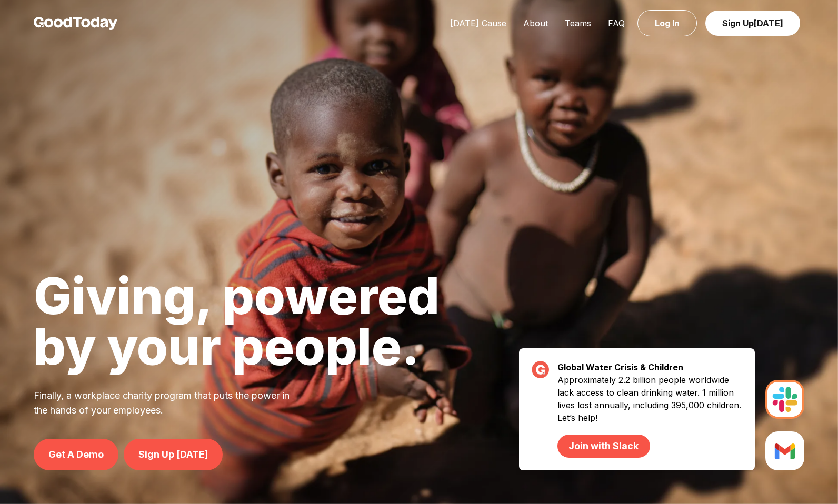 Image resolution: width=838 pixels, height=504 pixels. I want to click on a: Teams, so click(578, 24).